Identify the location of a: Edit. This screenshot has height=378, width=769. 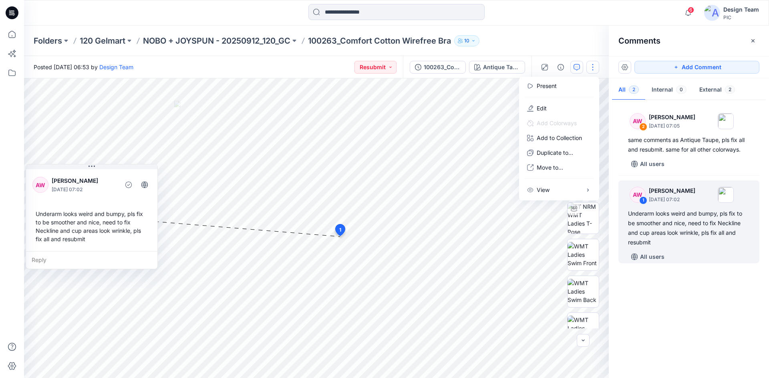
(542, 108).